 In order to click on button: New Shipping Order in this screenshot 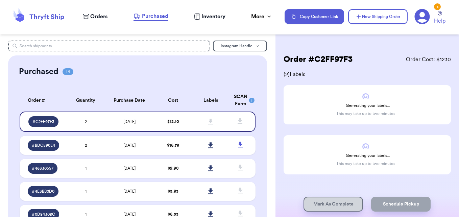, I will do `click(378, 17)`.